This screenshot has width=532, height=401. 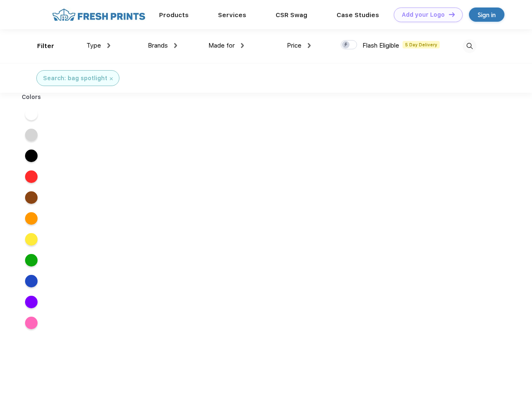 I want to click on div: Add your Logo, so click(x=423, y=15).